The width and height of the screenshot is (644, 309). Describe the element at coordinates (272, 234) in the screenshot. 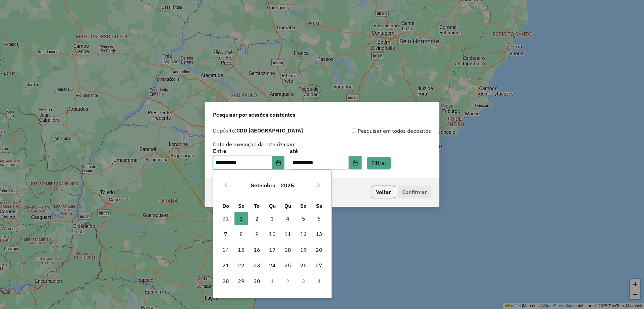

I see `div: Choose Date` at that location.